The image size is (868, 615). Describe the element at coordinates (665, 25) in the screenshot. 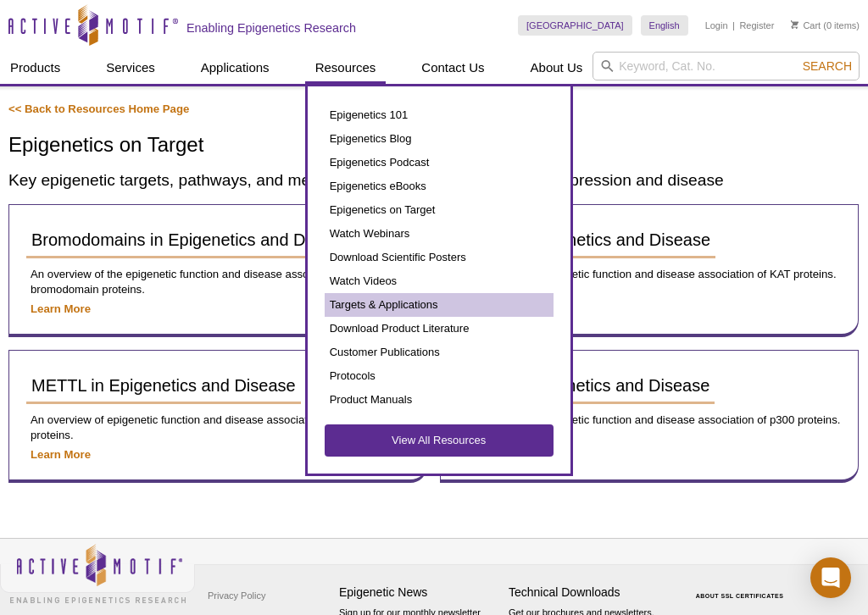

I see `a: English` at that location.